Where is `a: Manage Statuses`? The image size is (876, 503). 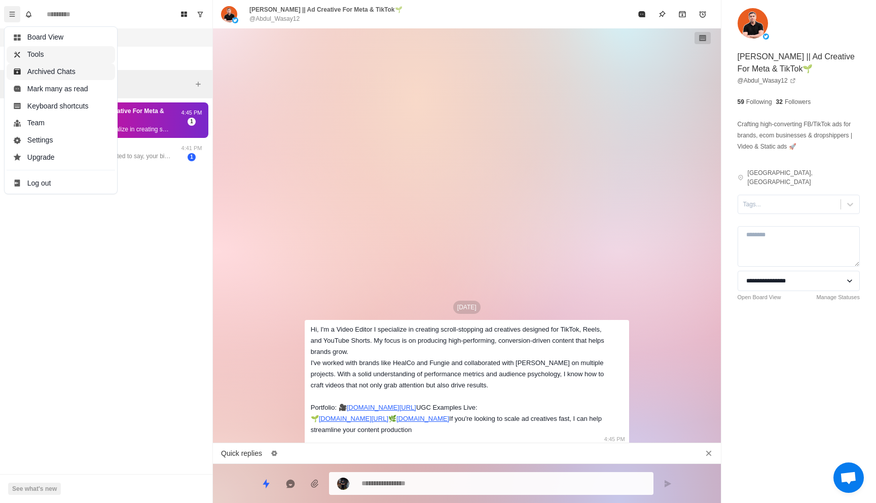 a: Manage Statuses is located at coordinates (838, 297).